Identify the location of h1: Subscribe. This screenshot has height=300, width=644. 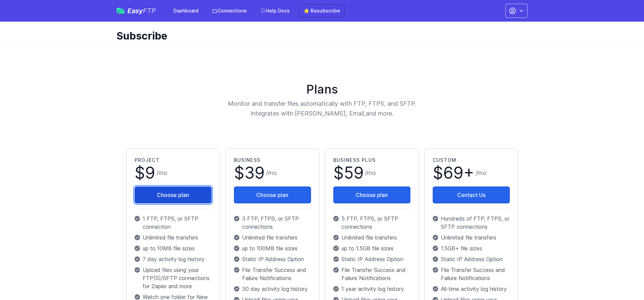
(319, 36).